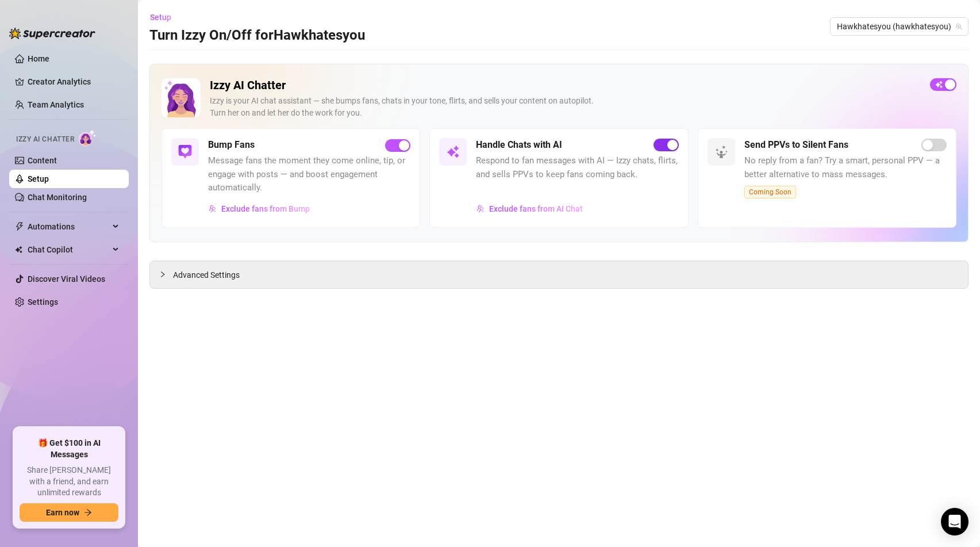 The image size is (980, 547). I want to click on span: team, so click(958, 26).